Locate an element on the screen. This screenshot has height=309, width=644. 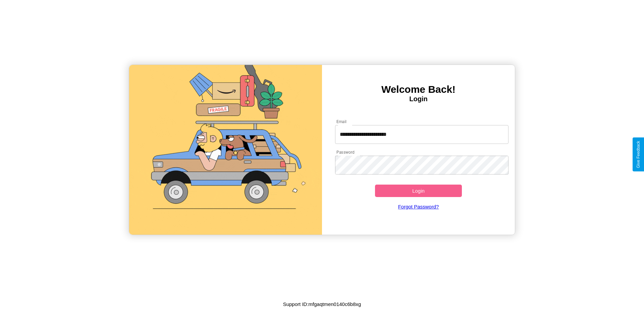
a: Forgot Password? is located at coordinates (419, 206).